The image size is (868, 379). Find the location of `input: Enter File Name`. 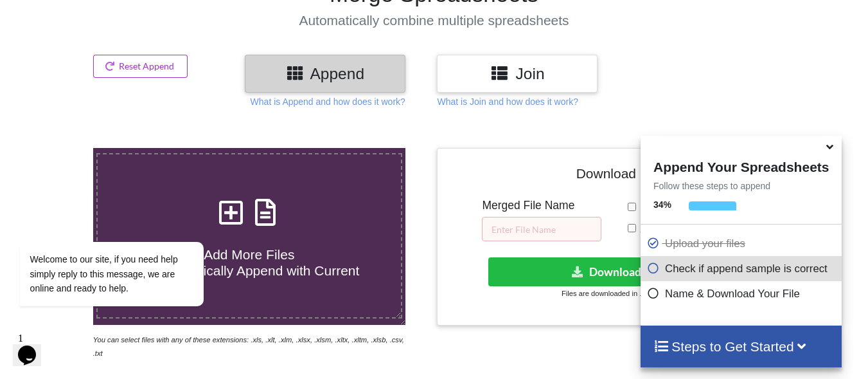

input: Enter File Name is located at coordinates (542, 229).